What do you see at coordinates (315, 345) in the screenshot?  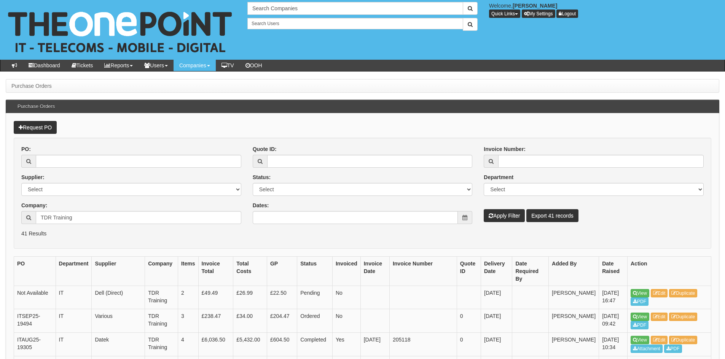 I see `td: Completed` at bounding box center [315, 345].